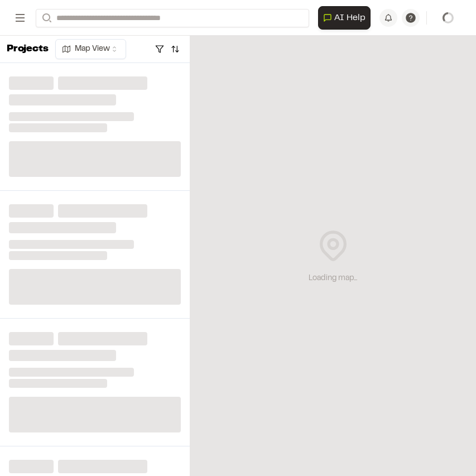  I want to click on button: Search, so click(45, 18).